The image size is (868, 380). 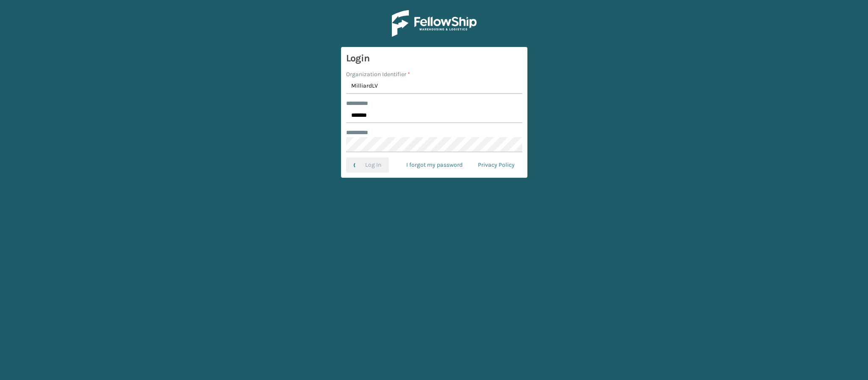 What do you see at coordinates (378, 74) in the screenshot?
I see `label: Organization Identifier` at bounding box center [378, 74].